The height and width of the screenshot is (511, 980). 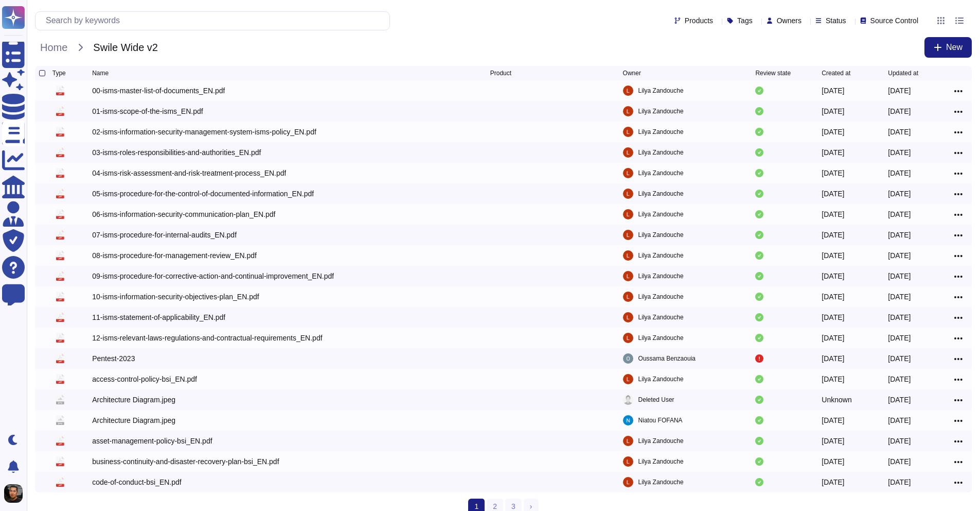 I want to click on span: Source Control, so click(x=894, y=21).